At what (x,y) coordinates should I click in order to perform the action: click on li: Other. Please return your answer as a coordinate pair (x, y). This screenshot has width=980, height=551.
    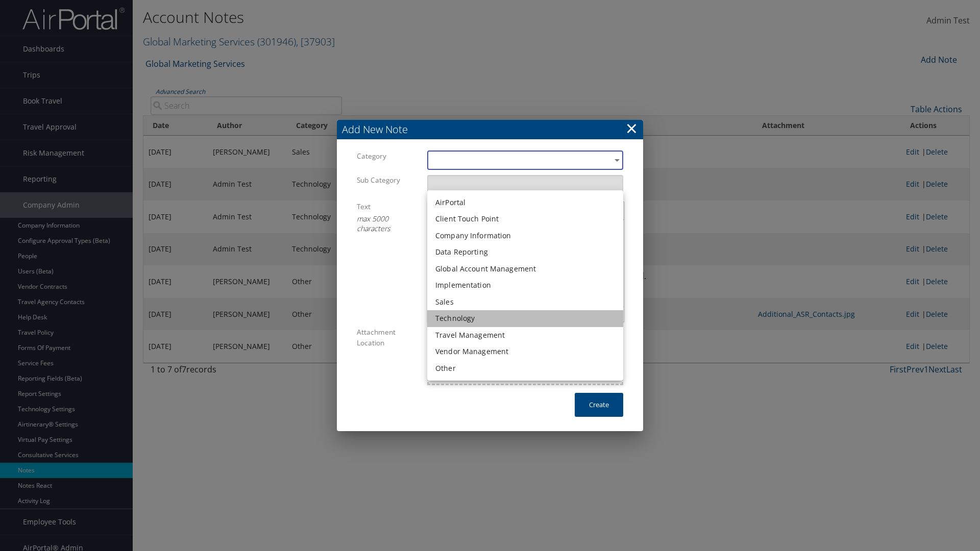
    Looking at the image, I should click on (525, 368).